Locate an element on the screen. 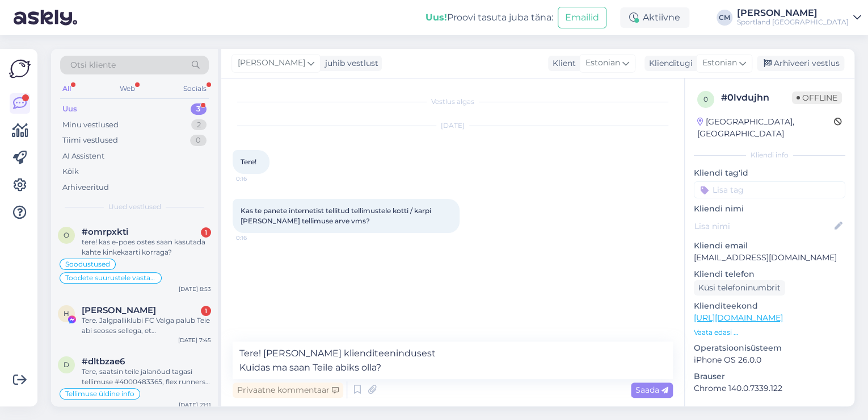  div: tere! kas e-poes ostes saan kasutada kahte kinkekaarti korraga? is located at coordinates (147, 247).